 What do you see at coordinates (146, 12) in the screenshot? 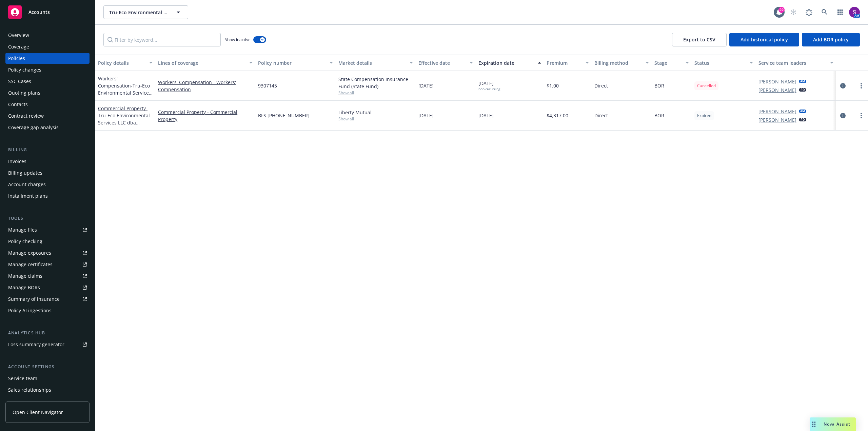
I see `button: Tru-Eco Environmental Services LLC` at bounding box center [146, 12].